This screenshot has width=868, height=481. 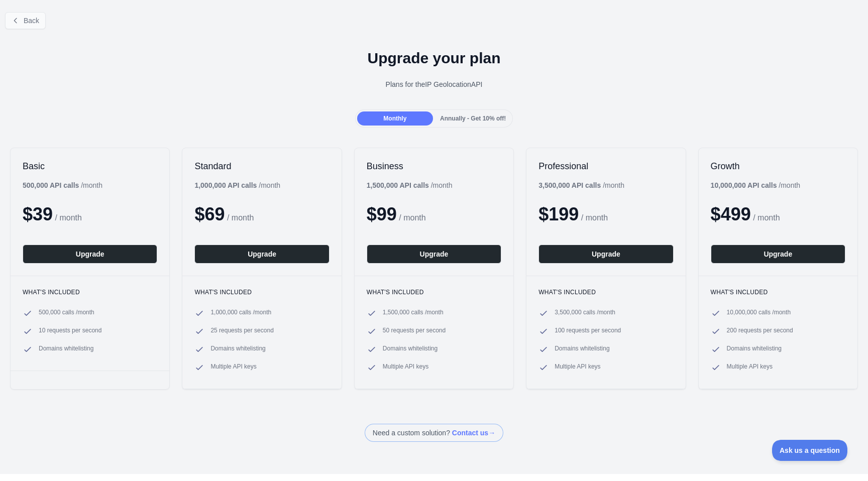 I want to click on h2: Professional, so click(x=606, y=166).